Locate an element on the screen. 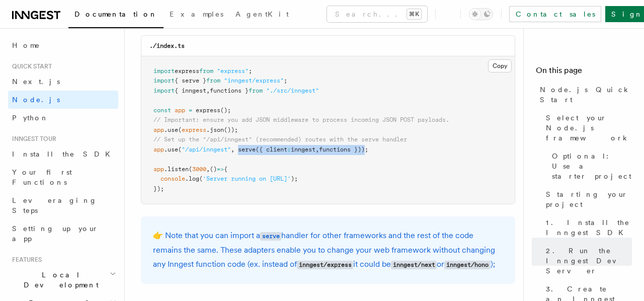 The image size is (644, 301). span: AgentKit is located at coordinates (263, 14).